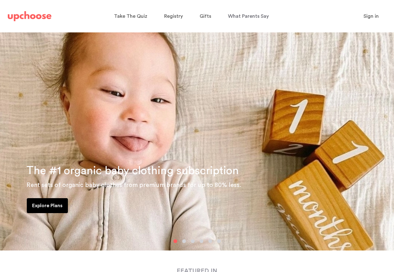 The height and width of the screenshot is (272, 394). Describe the element at coordinates (371, 16) in the screenshot. I see `button: Sign in` at that location.